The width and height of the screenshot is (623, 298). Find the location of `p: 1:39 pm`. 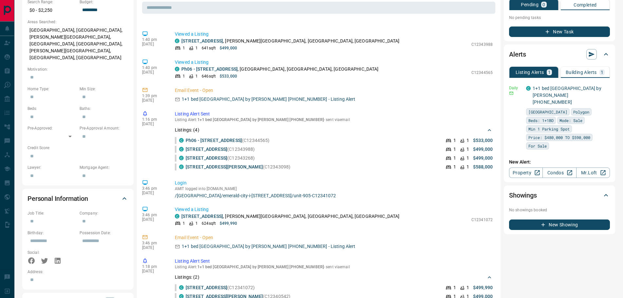

p: 1:39 pm is located at coordinates (153, 96).